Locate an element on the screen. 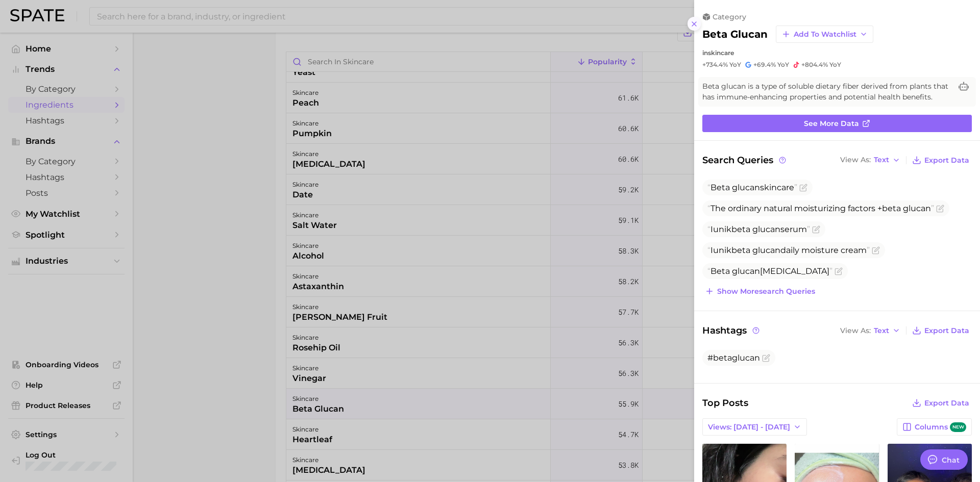  h2: beta glucan is located at coordinates (735, 34).